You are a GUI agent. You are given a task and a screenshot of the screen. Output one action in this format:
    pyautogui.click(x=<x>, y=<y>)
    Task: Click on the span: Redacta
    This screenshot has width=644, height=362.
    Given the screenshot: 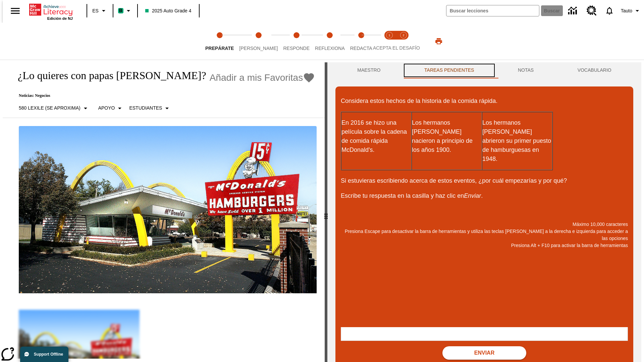 What is the action you would take?
    pyautogui.click(x=362, y=48)
    